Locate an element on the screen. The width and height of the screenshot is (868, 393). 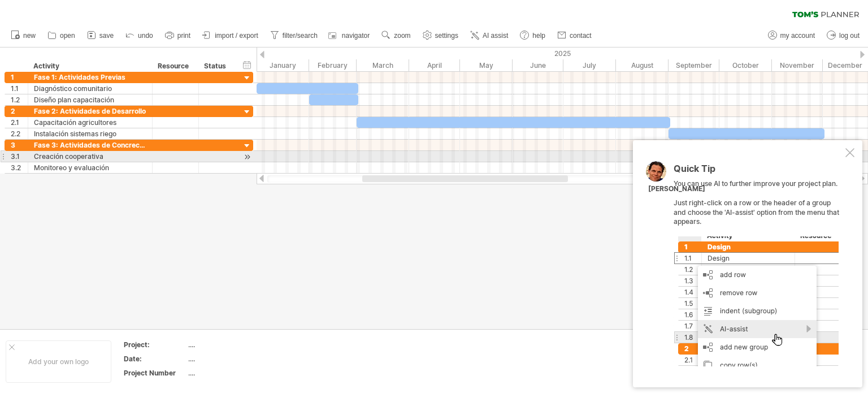
a: log out is located at coordinates (844, 35).